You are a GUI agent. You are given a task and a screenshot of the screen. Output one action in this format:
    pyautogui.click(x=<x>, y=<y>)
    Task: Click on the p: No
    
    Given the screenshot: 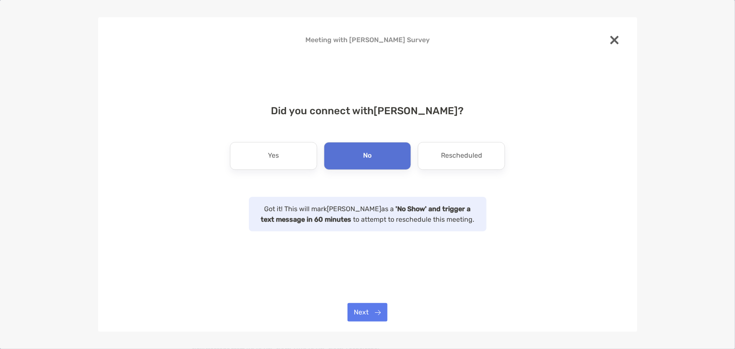 What is the action you would take?
    pyautogui.click(x=367, y=156)
    